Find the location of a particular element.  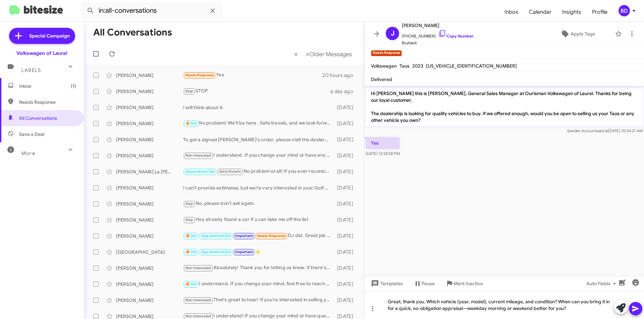

a: Special Campaign is located at coordinates (42, 36).